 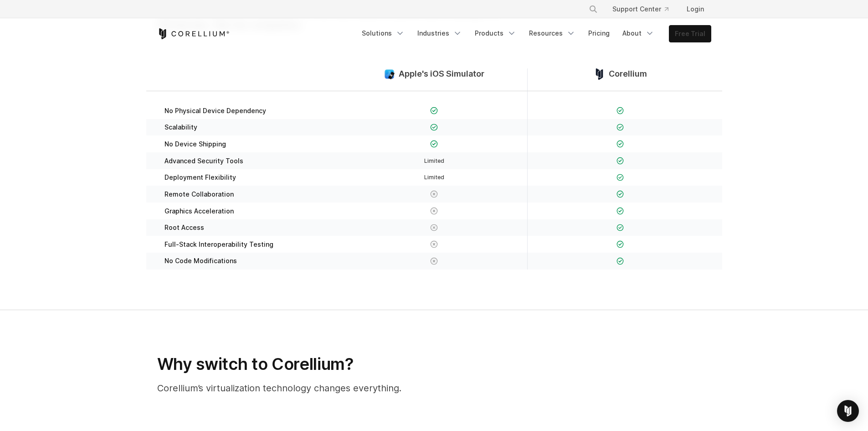 I want to click on button: Search, so click(x=593, y=9).